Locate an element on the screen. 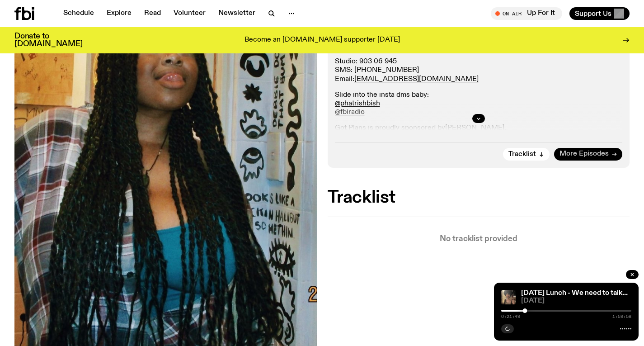 This screenshot has height=346, width=644. a: Read is located at coordinates (153, 14).